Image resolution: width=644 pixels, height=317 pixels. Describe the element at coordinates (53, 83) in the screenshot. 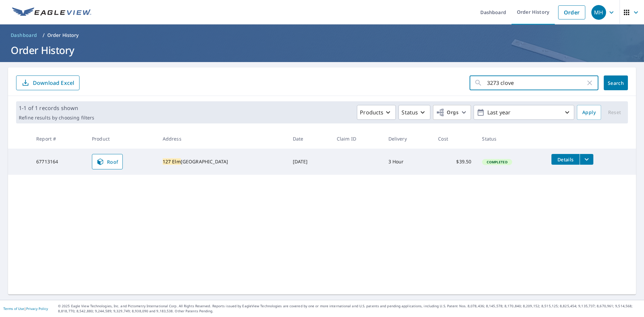

I see `p: Download Excel` at that location.